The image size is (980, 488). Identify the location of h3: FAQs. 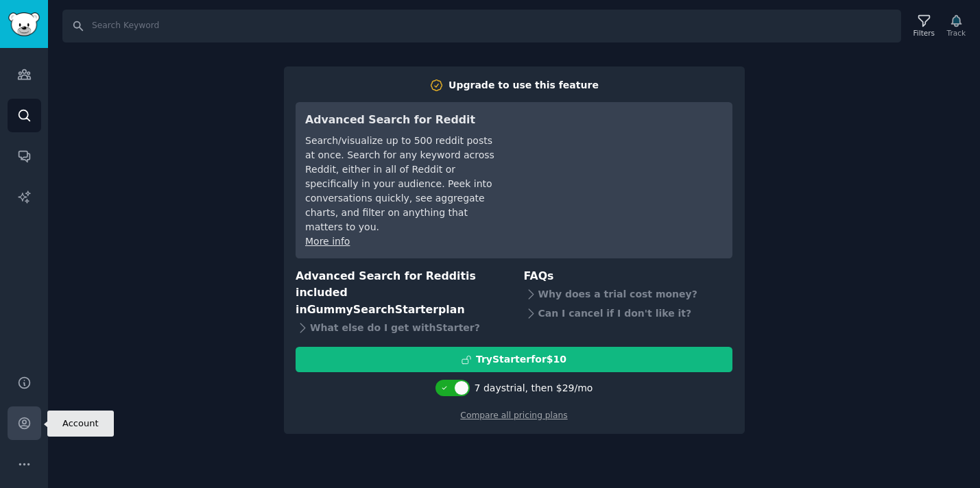
(628, 276).